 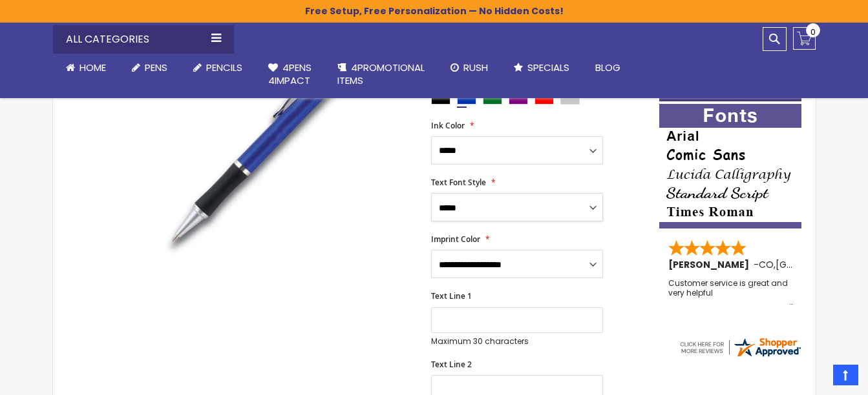 What do you see at coordinates (225, 68) in the screenshot?
I see `span: Pencils` at bounding box center [225, 68].